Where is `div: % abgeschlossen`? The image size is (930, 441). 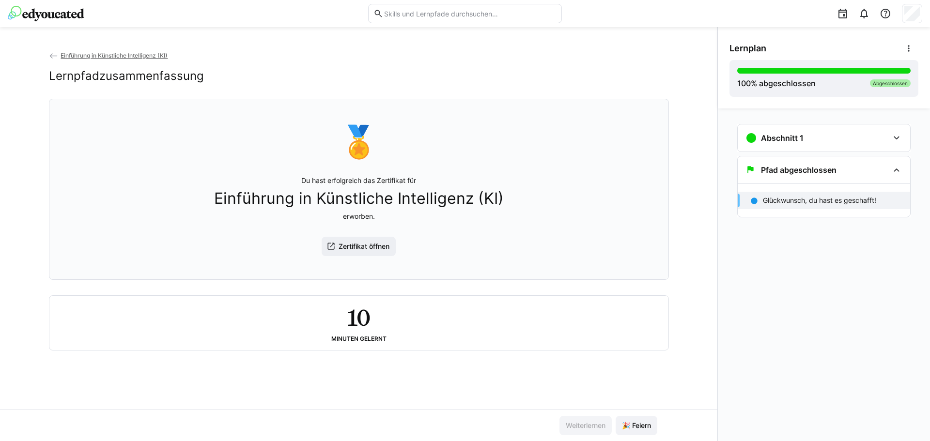
div: % abgeschlossen is located at coordinates (776, 83).